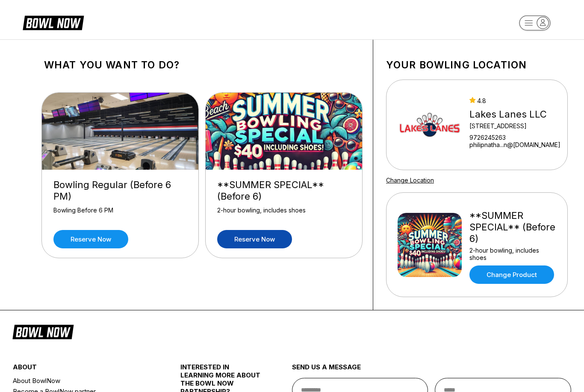 The width and height of the screenshot is (584, 392). I want to click on img: Bowling Regular (Before 6 PM), so click(121, 131).